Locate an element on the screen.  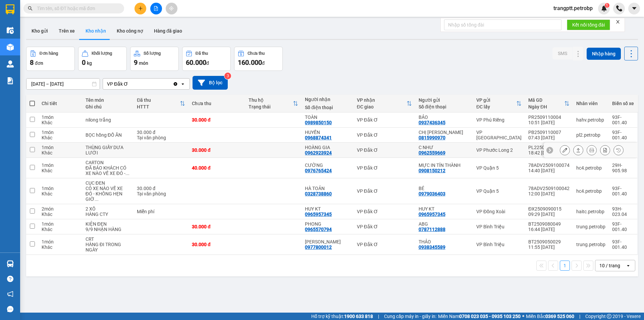
img: phone-icon is located at coordinates (619, 8).